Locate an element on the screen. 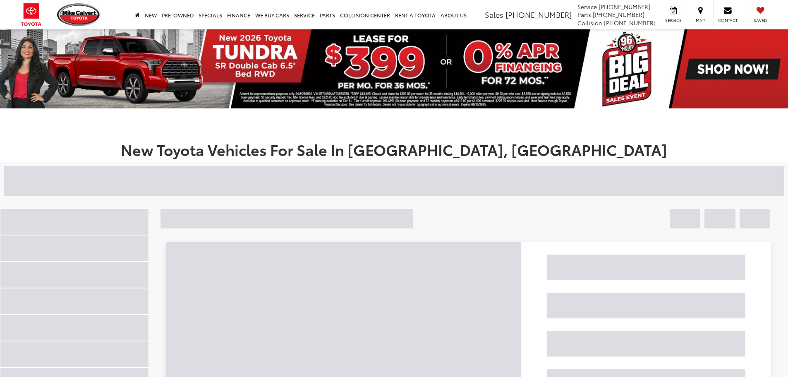 This screenshot has height=377, width=788. span: Contact is located at coordinates (728, 20).